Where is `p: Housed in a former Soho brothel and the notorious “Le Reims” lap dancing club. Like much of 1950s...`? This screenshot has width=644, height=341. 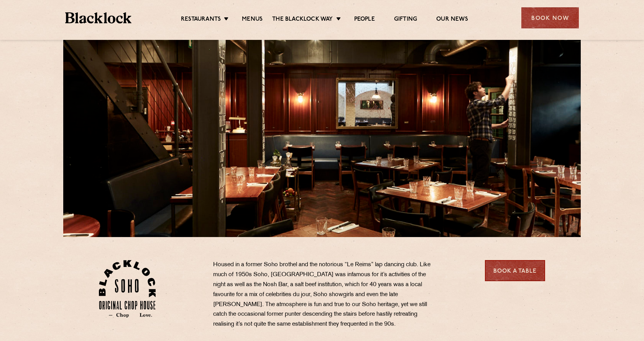 p: Housed in a former Soho brothel and the notorious “Le Reims” lap dancing club. Like much of 1950s... is located at coordinates (327, 295).